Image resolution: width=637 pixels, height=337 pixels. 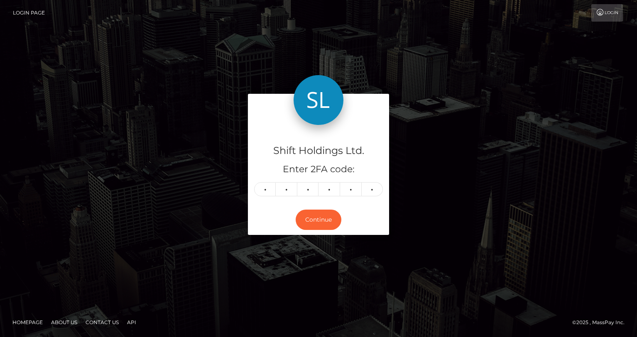 I want to click on h4: Shift Holdings Ltd., so click(x=318, y=151).